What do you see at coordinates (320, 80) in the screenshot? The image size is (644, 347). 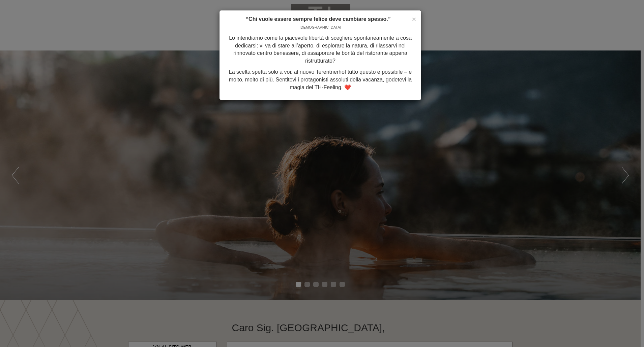 I see `p: La scelta spetta solo a voi: al nuovo Terentnerhof tutto questo è possibile – e molto, molto di p...` at bounding box center [320, 80].